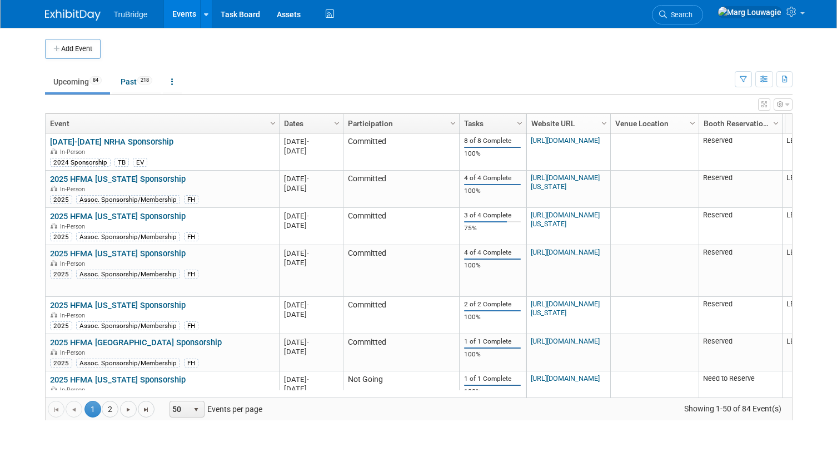 This screenshot has height=467, width=837. What do you see at coordinates (492, 228) in the screenshot?
I see `div: 75%` at bounding box center [492, 228].